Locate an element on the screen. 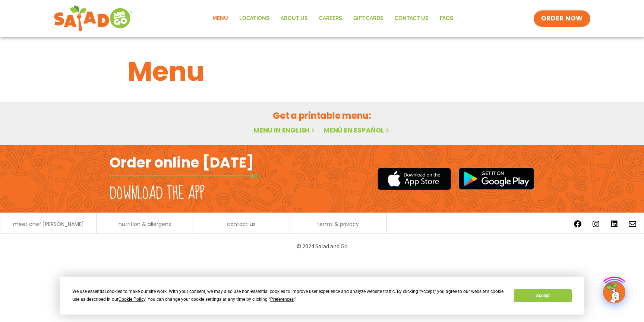 This screenshot has width=644, height=322. a: Contact Us is located at coordinates (411, 19).